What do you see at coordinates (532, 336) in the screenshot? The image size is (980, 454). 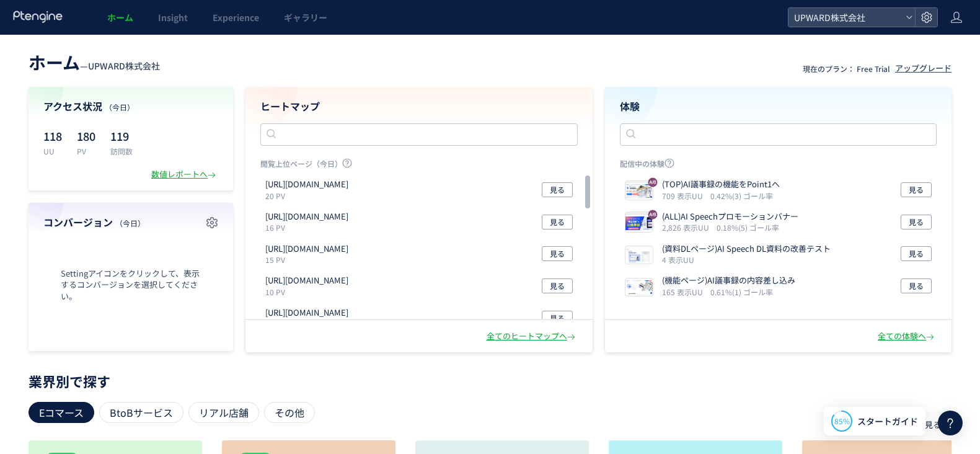 I see `div: 全てのヒートマップへ` at bounding box center [532, 336].